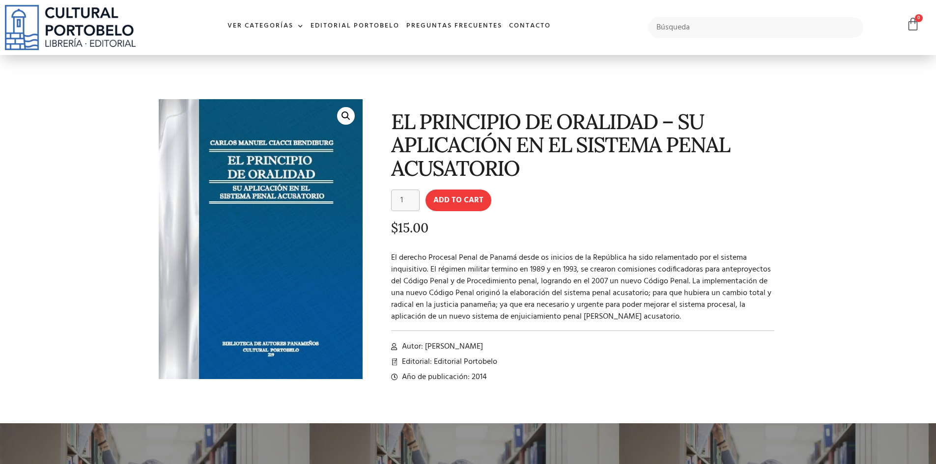 The width and height of the screenshot is (936, 464). I want to click on a: Preguntas frecuentes, so click(454, 26).